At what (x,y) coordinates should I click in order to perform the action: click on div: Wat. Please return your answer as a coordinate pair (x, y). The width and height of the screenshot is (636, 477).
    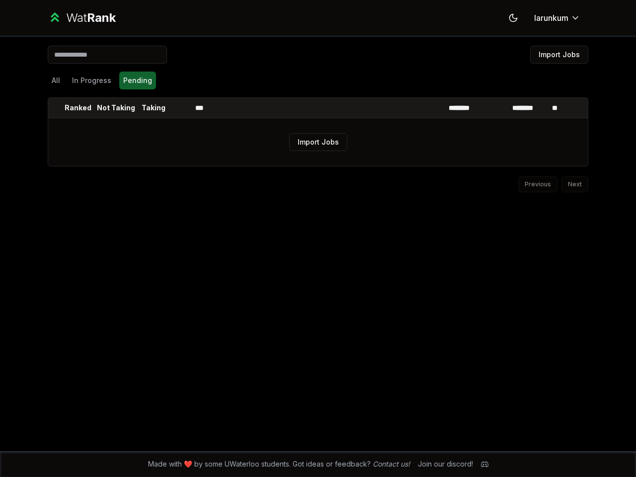
    Looking at the image, I should click on (91, 18).